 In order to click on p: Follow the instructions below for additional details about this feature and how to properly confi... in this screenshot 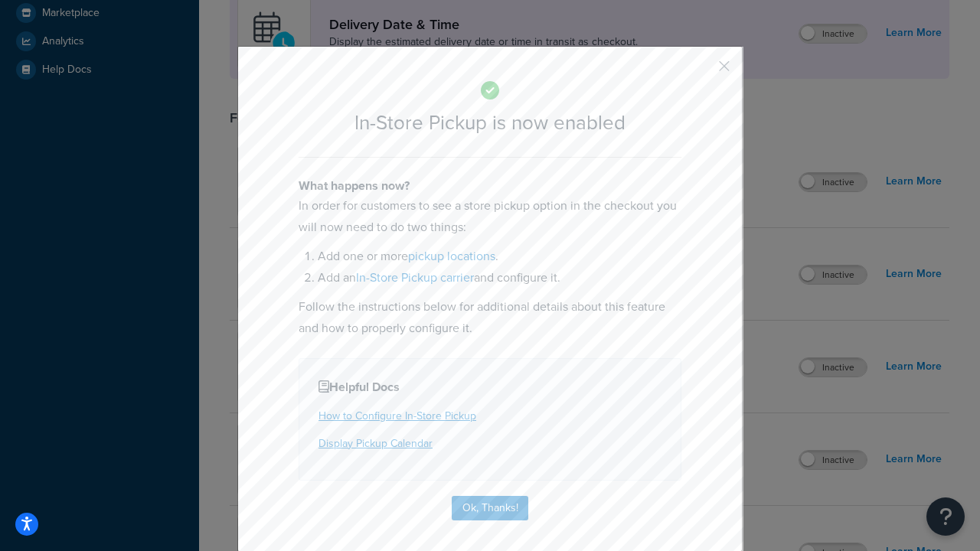, I will do `click(490, 318)`.